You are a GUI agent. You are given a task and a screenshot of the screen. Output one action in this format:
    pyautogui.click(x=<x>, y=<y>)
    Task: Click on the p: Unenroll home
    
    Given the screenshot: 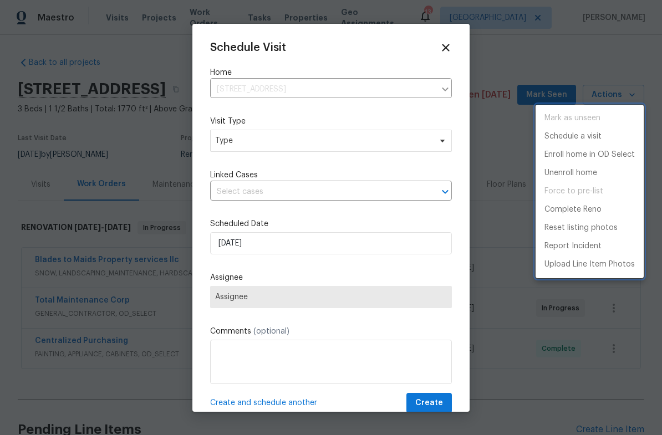 What is the action you would take?
    pyautogui.click(x=571, y=173)
    